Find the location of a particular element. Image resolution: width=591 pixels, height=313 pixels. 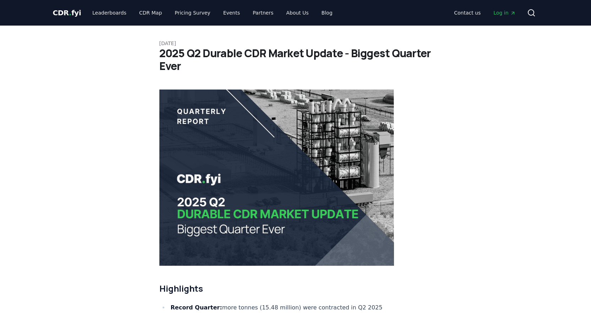

a: Blog is located at coordinates (327, 13).